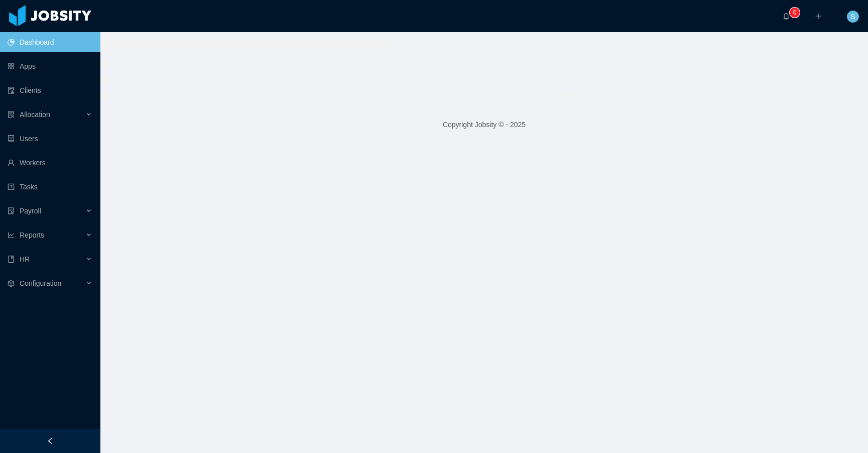 Image resolution: width=868 pixels, height=453 pixels. I want to click on i: icon: plus, so click(818, 16).